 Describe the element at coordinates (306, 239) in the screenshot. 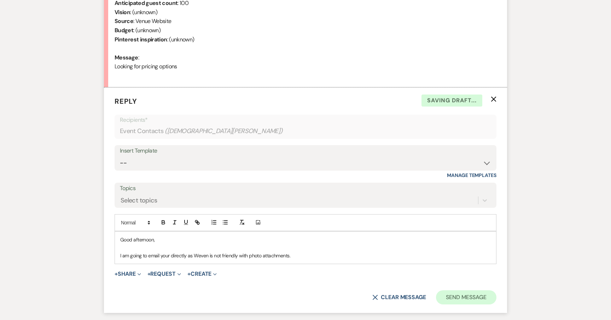

I see `p: Good afternoon,` at that location.